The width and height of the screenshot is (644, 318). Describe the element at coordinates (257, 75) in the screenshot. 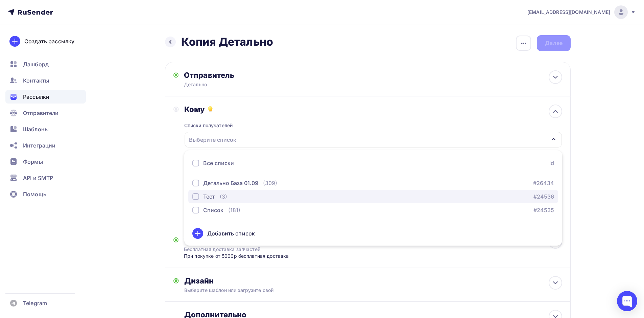

I see `div: Отправитель` at that location.